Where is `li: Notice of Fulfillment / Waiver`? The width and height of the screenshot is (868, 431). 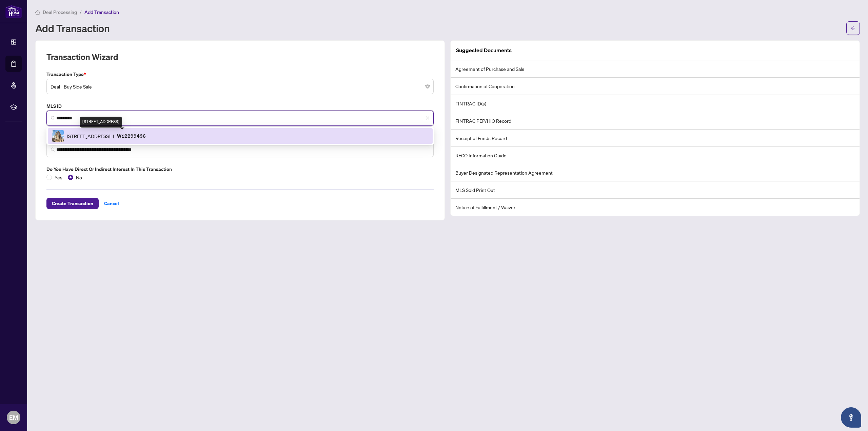 li: Notice of Fulfillment / Waiver is located at coordinates (655, 207).